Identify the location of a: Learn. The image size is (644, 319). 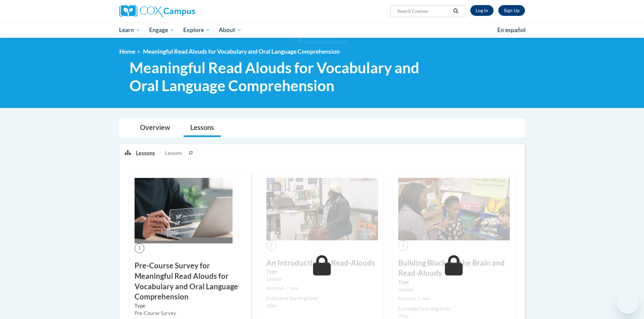
(130, 30).